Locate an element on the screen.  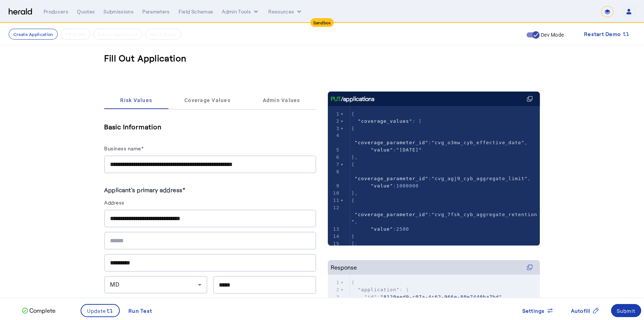
label: Dev Mode is located at coordinates (552, 35).